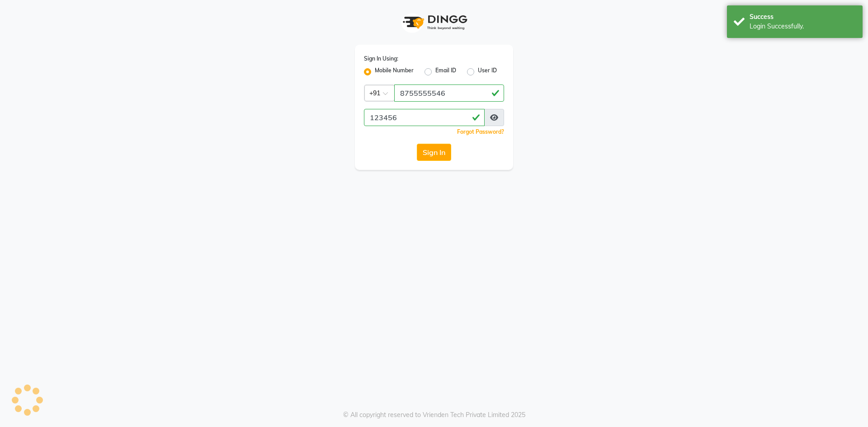 This screenshot has height=427, width=868. What do you see at coordinates (381, 59) in the screenshot?
I see `label: Sign In Using:` at bounding box center [381, 59].